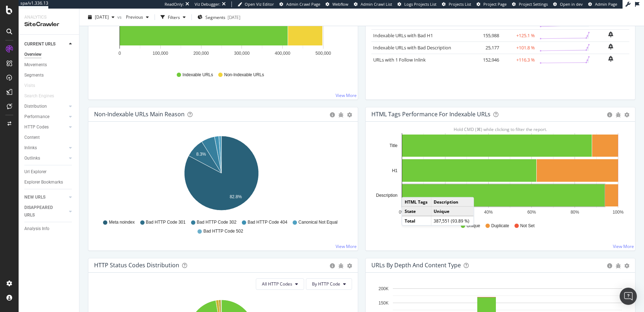  Describe the element at coordinates (207, 4) in the screenshot. I see `div: Viz Debugger:` at that location.